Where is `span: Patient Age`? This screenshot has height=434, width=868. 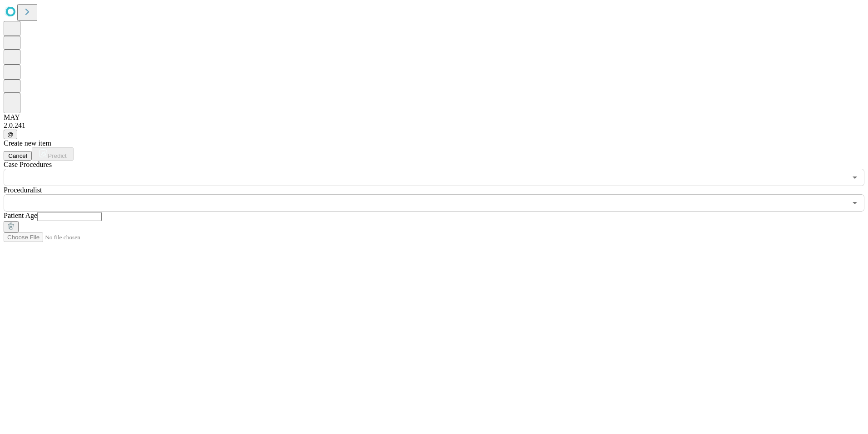 span: Patient Age is located at coordinates (21, 215).